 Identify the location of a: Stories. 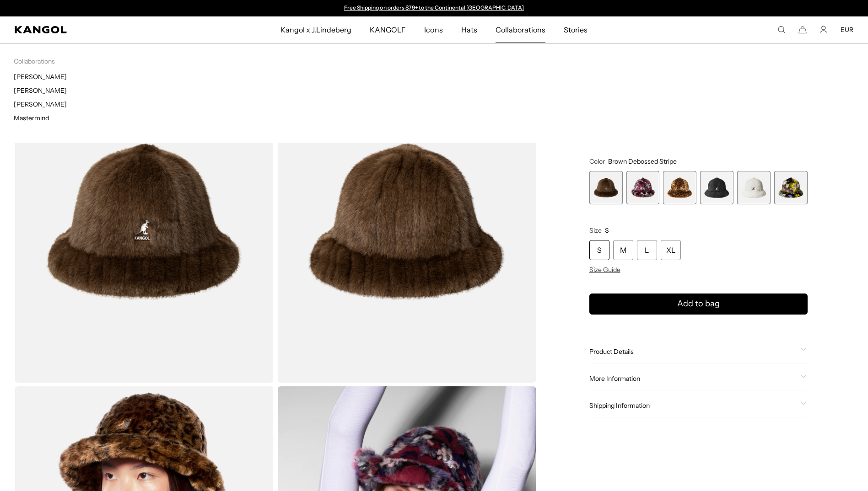
(576, 30).